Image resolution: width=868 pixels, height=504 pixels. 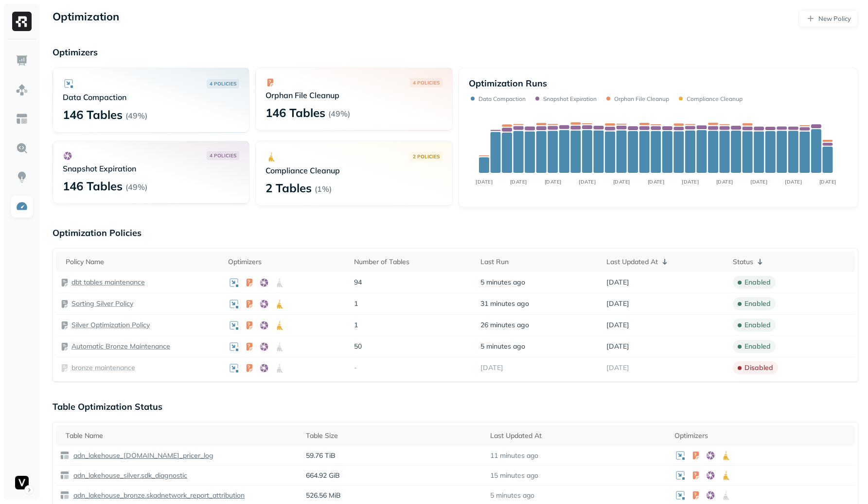 I want to click on p: bronze maintenance, so click(x=103, y=368).